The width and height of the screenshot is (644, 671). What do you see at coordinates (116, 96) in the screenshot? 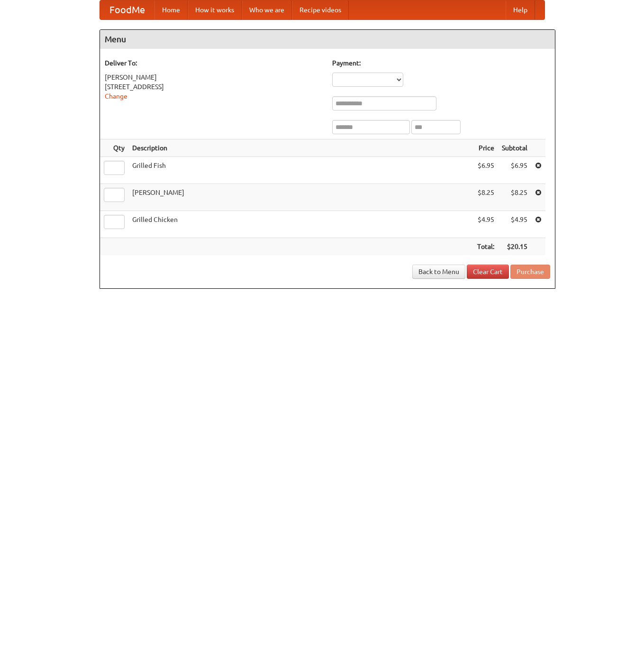
I see `a: Change` at bounding box center [116, 96].